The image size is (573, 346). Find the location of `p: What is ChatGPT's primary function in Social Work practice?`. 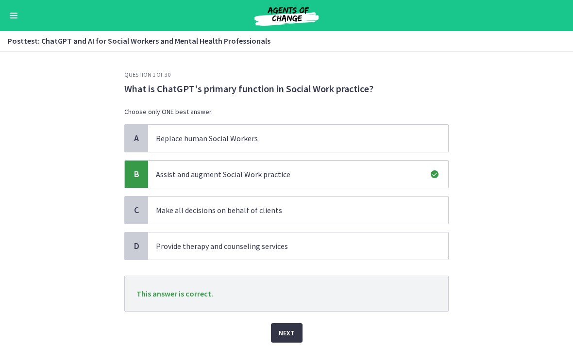

p: What is ChatGPT's primary function in Social Work practice? is located at coordinates (287, 89).